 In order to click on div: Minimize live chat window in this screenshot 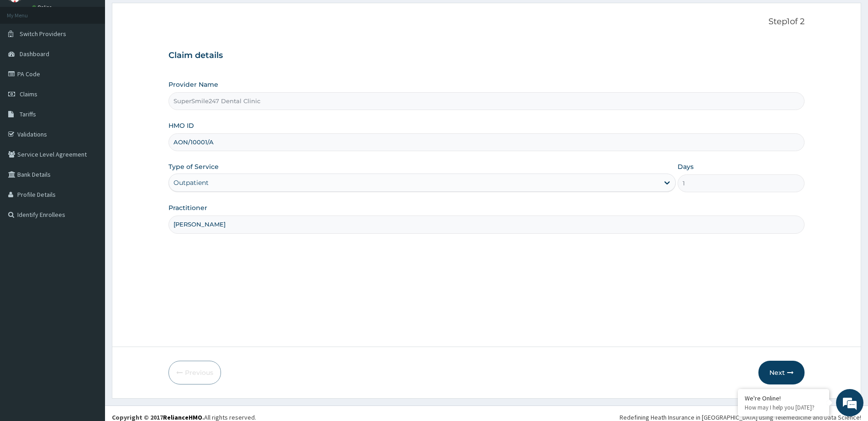, I will do `click(160, 16)`.